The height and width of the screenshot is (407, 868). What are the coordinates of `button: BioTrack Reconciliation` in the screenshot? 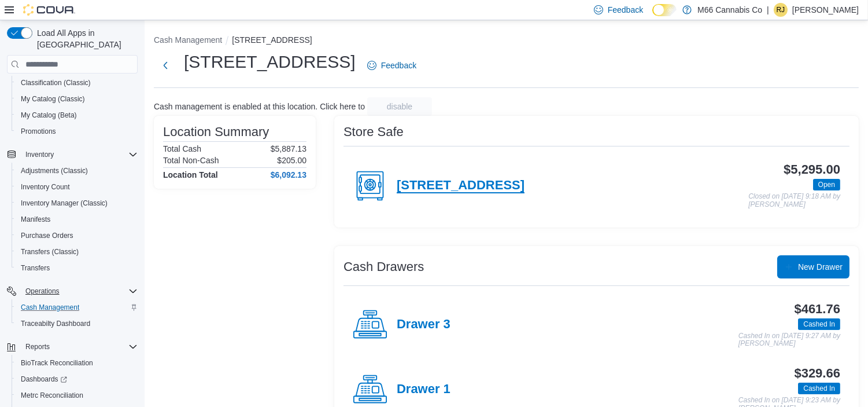 It's located at (77, 364).